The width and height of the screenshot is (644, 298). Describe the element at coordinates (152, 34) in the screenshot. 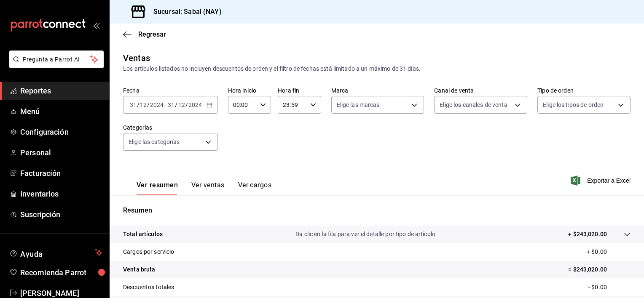

I see `span: Regresar` at that location.